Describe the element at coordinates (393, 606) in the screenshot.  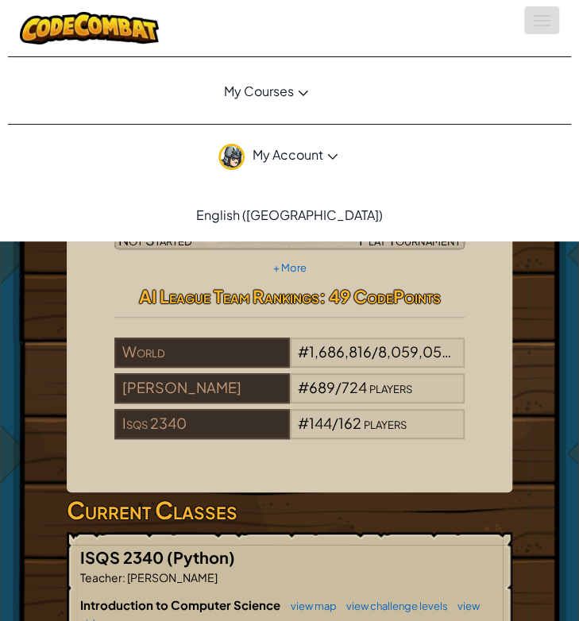
I see `a: view challenge levels` at that location.